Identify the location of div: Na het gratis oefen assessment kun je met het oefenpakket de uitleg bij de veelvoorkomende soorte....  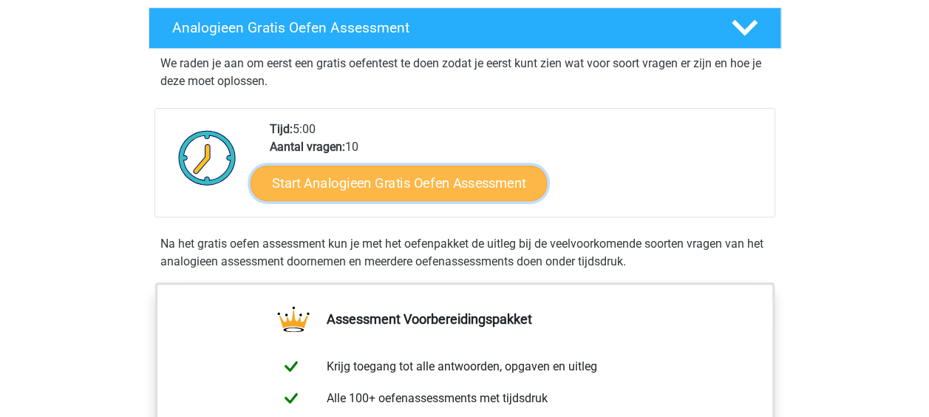
(465, 253).